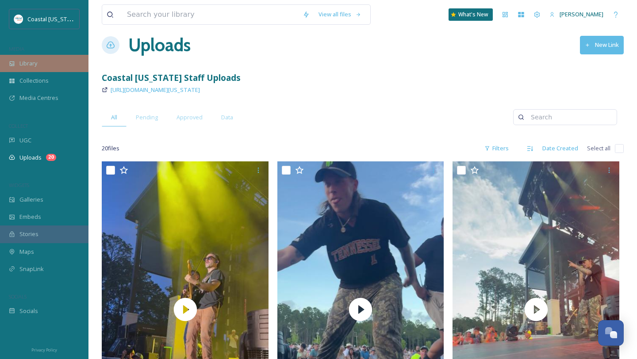 Image resolution: width=637 pixels, height=359 pixels. Describe the element at coordinates (159, 45) in the screenshot. I see `h1: Uploads` at that location.